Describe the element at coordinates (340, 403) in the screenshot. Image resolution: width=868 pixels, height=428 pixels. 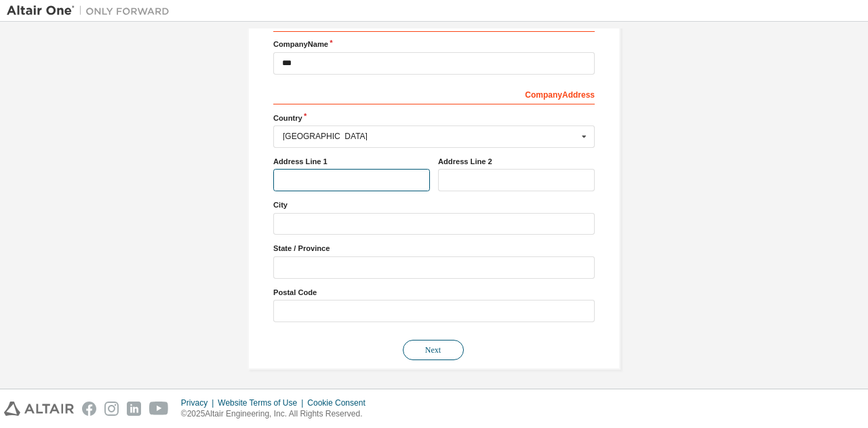
I see `div: Cookie Consent` at that location.